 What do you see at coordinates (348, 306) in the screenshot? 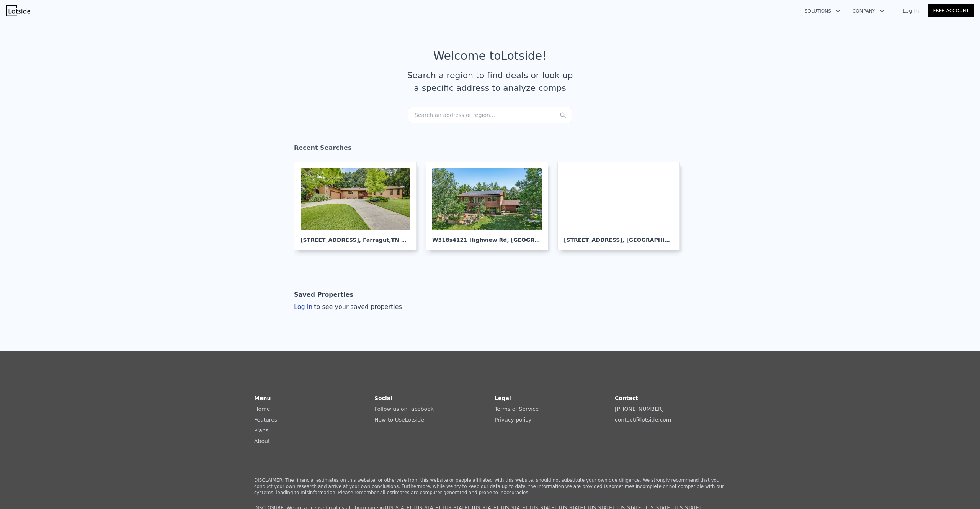
I see `div: Log in` at bounding box center [348, 306].